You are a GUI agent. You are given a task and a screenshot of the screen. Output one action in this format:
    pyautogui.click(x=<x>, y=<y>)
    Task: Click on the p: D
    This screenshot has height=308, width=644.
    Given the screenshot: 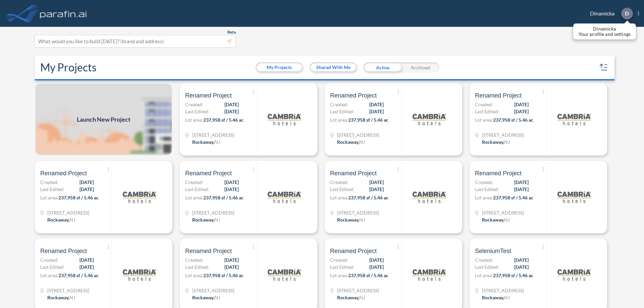 What is the action you would take?
    pyautogui.click(x=627, y=13)
    